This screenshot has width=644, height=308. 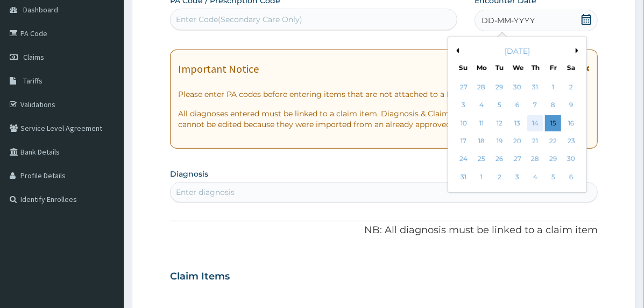 I want to click on div: Choose Thursday, August 14th, 2025, so click(x=535, y=123).